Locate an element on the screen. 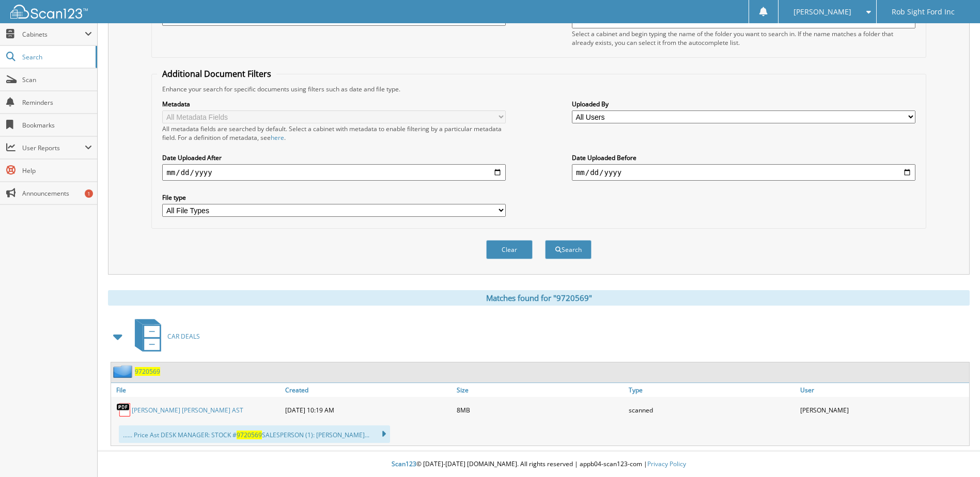  input: start is located at coordinates (334, 172).